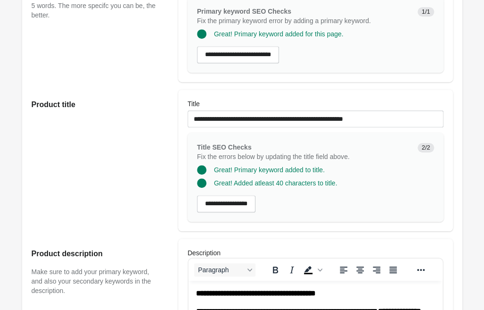  What do you see at coordinates (426, 12) in the screenshot?
I see `span: 1/1` at bounding box center [426, 12].